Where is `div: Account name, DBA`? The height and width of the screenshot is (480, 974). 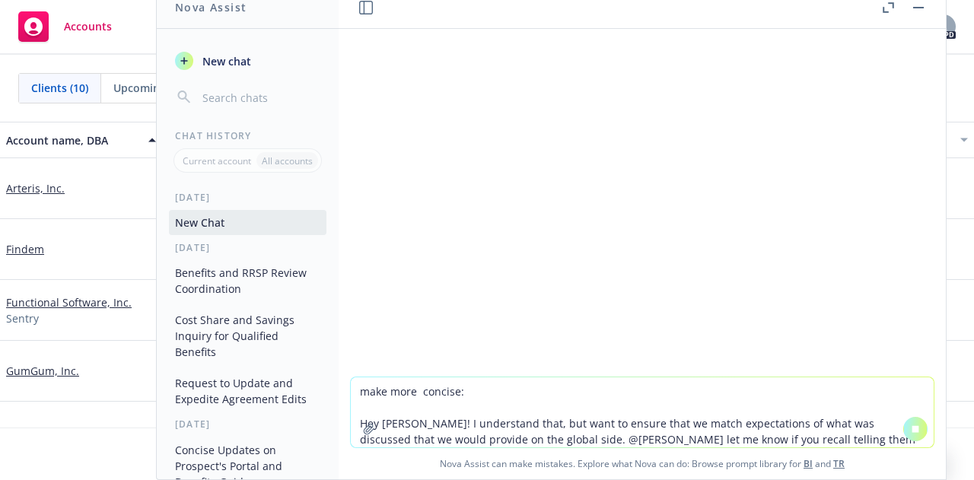 div: Account name, DBA is located at coordinates (72, 140).